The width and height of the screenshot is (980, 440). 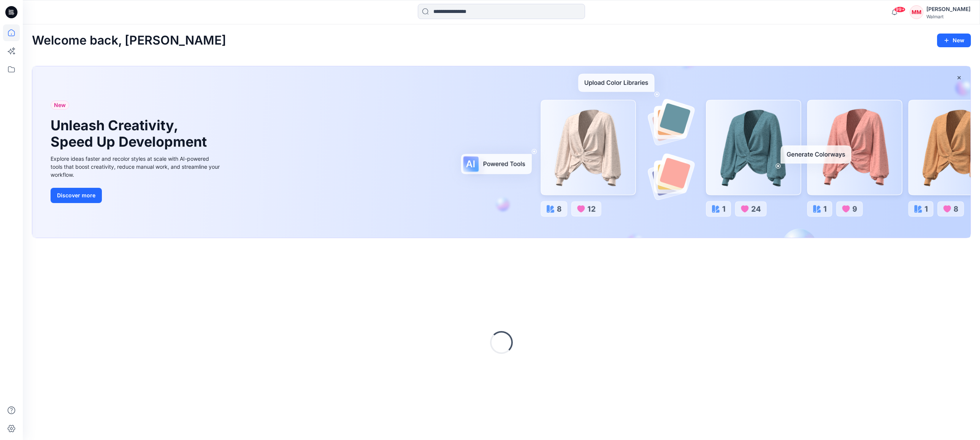 What do you see at coordinates (954, 40) in the screenshot?
I see `button: New` at bounding box center [954, 40].